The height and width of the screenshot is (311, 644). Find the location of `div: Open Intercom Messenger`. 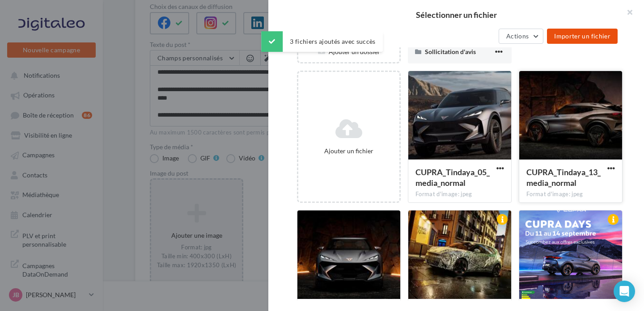

div: Open Intercom Messenger is located at coordinates (625, 292).